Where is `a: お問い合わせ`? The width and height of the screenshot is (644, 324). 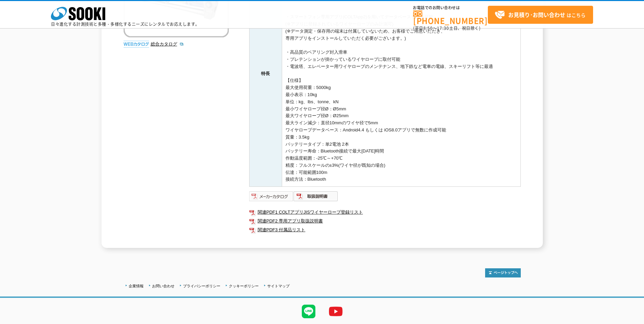 a: お問い合わせ is located at coordinates (163, 286).